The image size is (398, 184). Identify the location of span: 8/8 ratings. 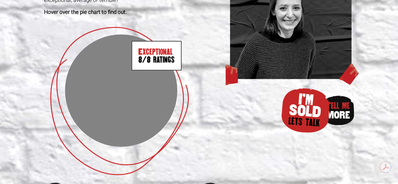
(156, 59).